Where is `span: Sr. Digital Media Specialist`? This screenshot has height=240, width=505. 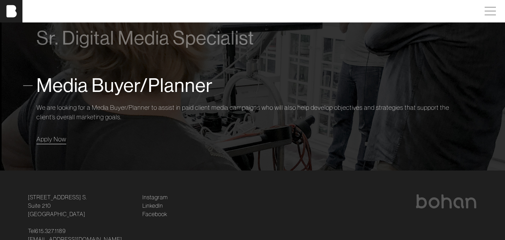
span: Sr. Digital Media Specialist is located at coordinates (145, 38).